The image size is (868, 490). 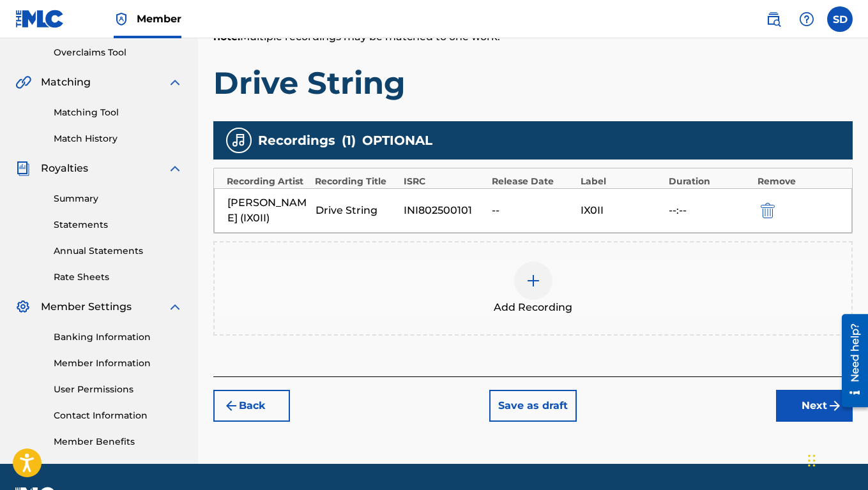 What do you see at coordinates (239, 141) in the screenshot?
I see `img: recording` at bounding box center [239, 141].